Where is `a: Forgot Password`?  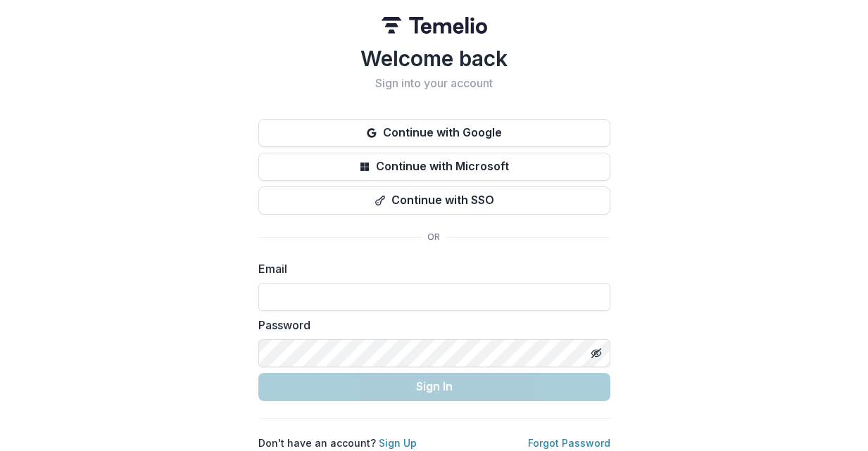 a: Forgot Password is located at coordinates (569, 443).